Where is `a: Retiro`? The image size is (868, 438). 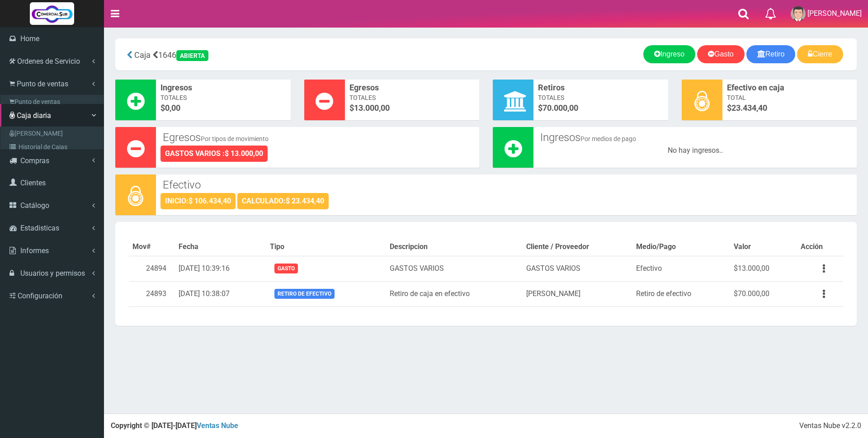 a: Retiro is located at coordinates (771, 54).